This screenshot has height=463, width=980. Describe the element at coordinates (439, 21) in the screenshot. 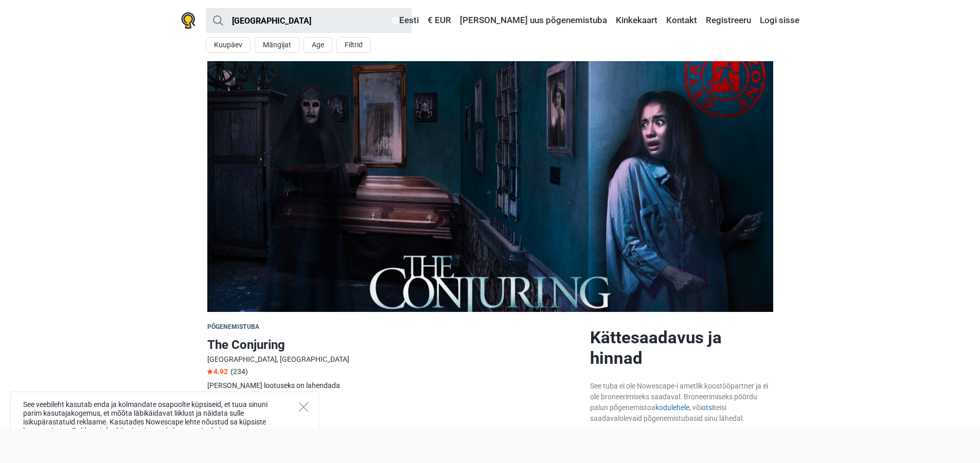

I see `a: € EUR` at that location.